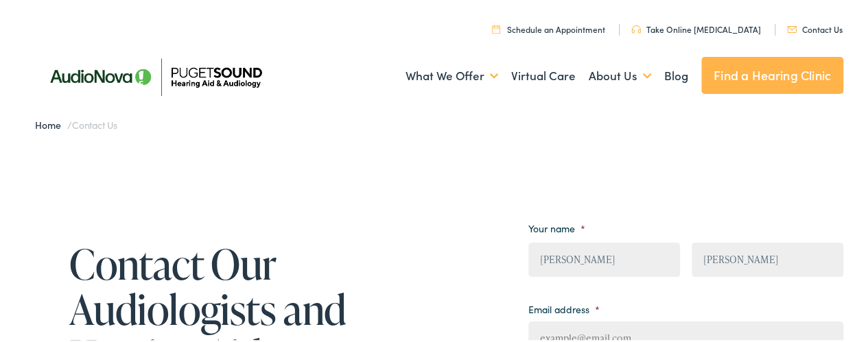 Image resolution: width=868 pixels, height=342 pixels. I want to click on input: Last name, so click(767, 257).